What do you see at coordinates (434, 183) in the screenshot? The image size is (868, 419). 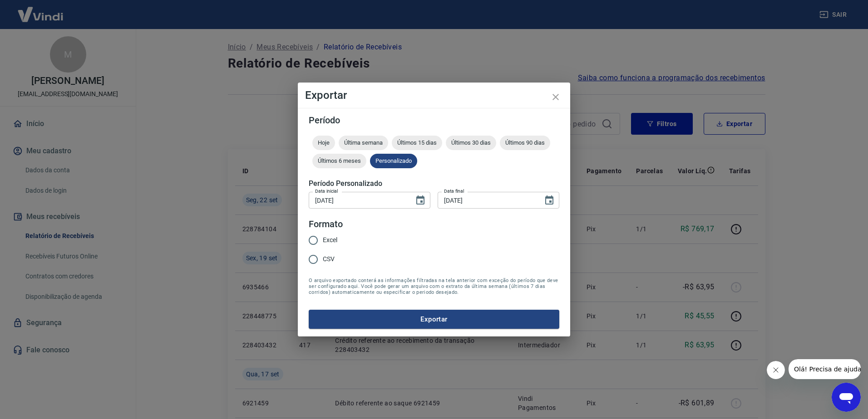 I see `h5: Período Personalizado` at bounding box center [434, 183].